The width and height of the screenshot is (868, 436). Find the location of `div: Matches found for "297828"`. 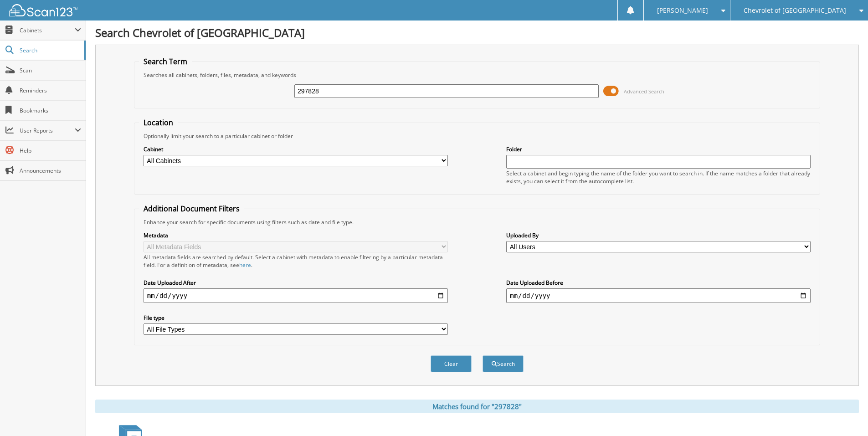

div: Matches found for "297828" is located at coordinates (477, 407).